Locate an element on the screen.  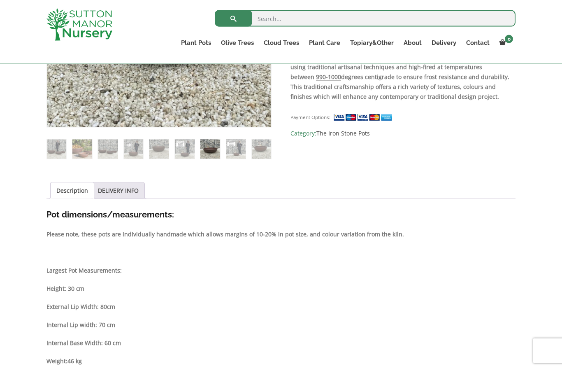
img: The Hoi An Iron Stone Plant Pots - Image 2 is located at coordinates (82, 149).